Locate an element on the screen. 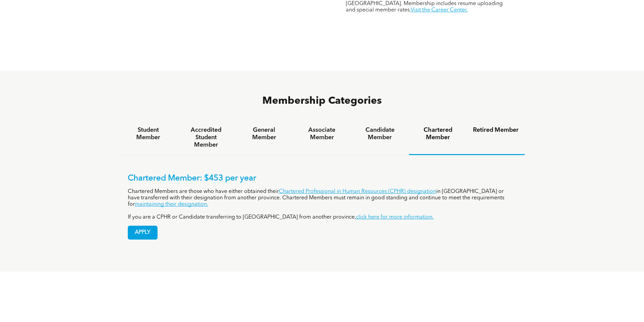  a: maintaining their designation. is located at coordinates (172, 205).